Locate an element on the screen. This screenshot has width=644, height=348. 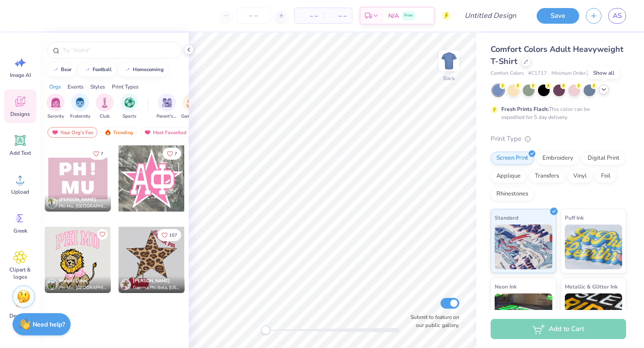
strong: Fresh Prints Flash: is located at coordinates (525, 109).